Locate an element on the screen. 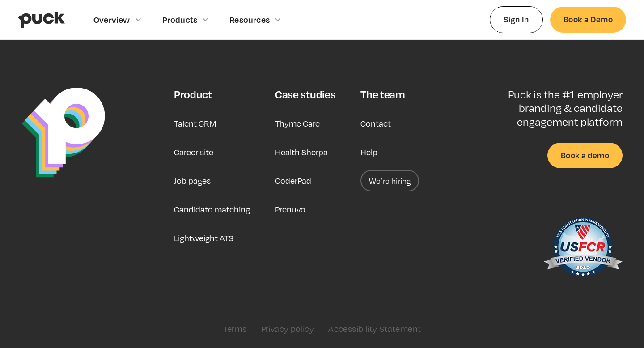 The height and width of the screenshot is (348, 644). a: Privacy policy is located at coordinates (288, 329).